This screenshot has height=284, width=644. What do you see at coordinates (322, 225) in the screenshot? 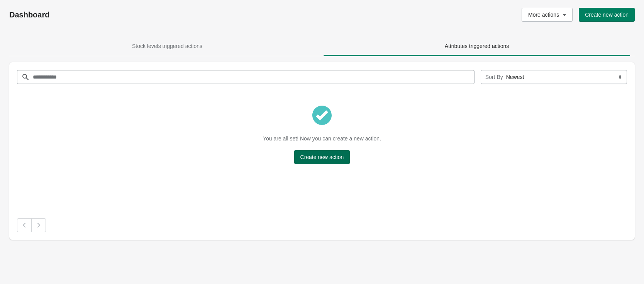
I see `nav: Pagination` at bounding box center [322, 225].